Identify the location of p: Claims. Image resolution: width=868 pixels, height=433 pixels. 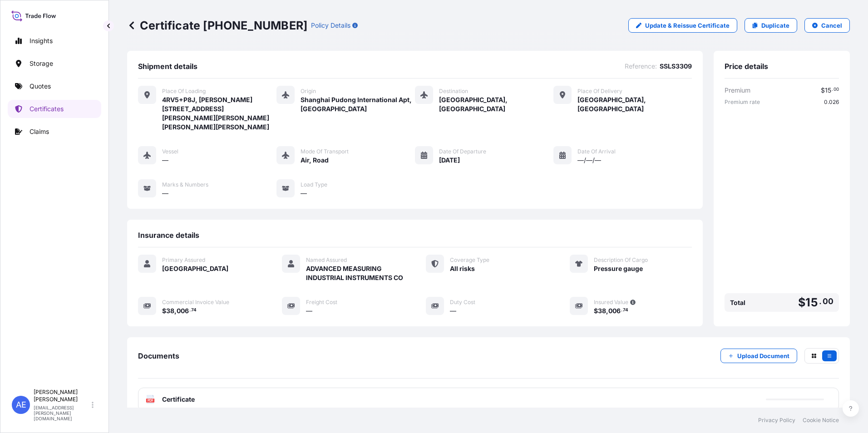
(39, 132).